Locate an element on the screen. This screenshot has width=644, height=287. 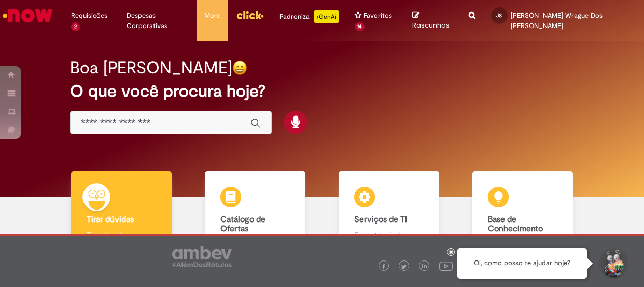
b: Tirar dúvidas is located at coordinates (110, 219).